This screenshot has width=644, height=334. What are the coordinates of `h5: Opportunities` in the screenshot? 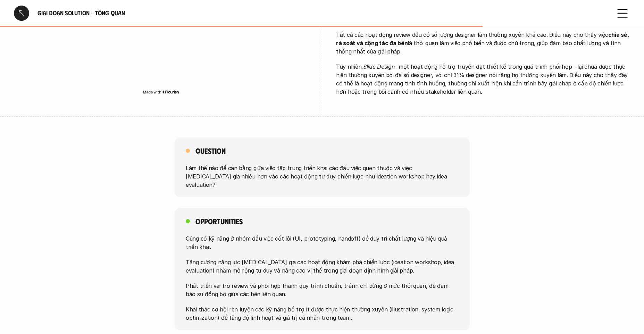 It's located at (219, 221).